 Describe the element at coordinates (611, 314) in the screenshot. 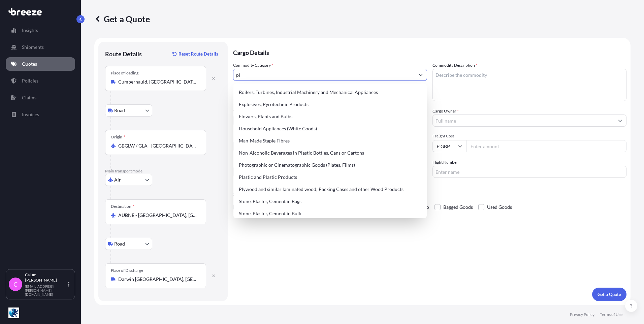

I see `p: Terms of Use` at that location.